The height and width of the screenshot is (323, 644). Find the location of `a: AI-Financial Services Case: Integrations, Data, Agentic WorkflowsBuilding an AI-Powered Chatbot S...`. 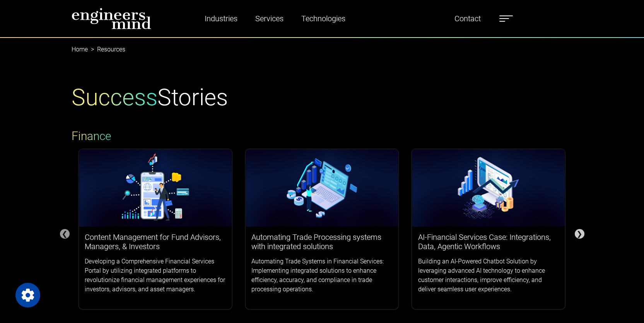

a: AI-Financial Services Case: Integrations, Data, Agentic WorkflowsBuilding an AI-Powered Chatbot S... is located at coordinates (488, 225).